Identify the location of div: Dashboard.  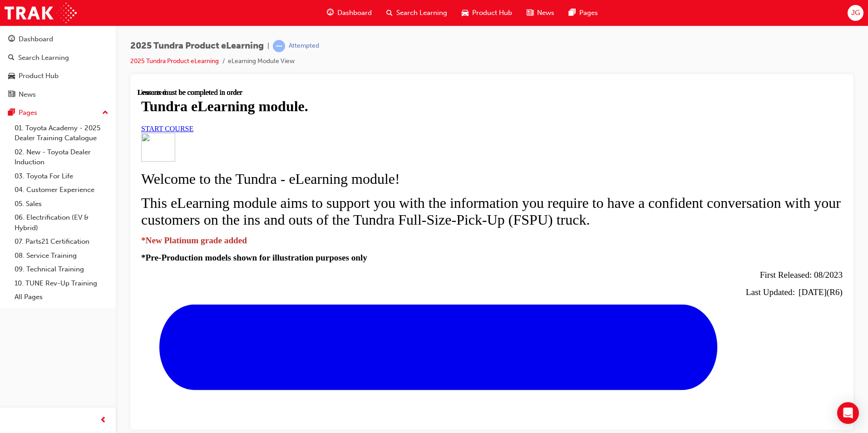
(36, 39).